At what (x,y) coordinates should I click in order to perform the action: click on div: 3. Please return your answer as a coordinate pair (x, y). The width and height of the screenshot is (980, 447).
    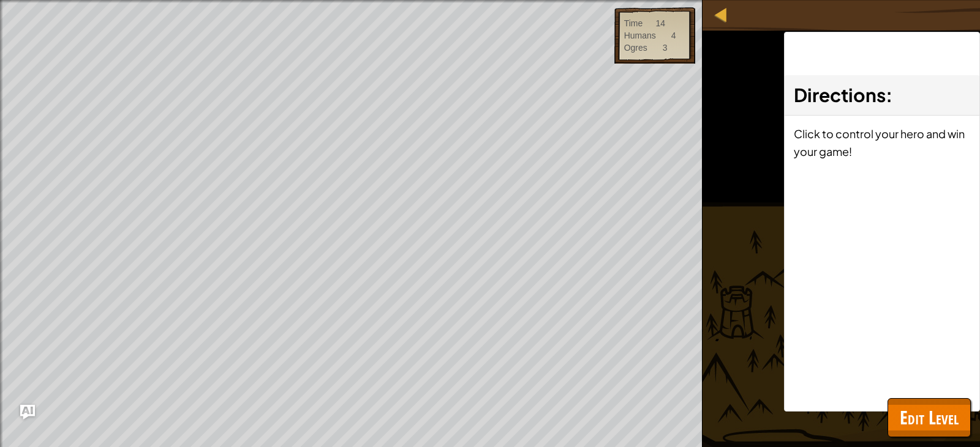
    Looking at the image, I should click on (665, 48).